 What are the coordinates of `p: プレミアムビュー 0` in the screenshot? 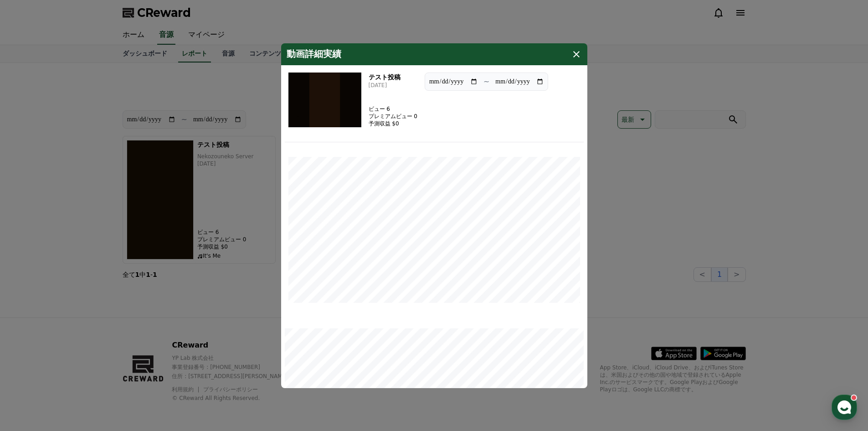 It's located at (392, 116).